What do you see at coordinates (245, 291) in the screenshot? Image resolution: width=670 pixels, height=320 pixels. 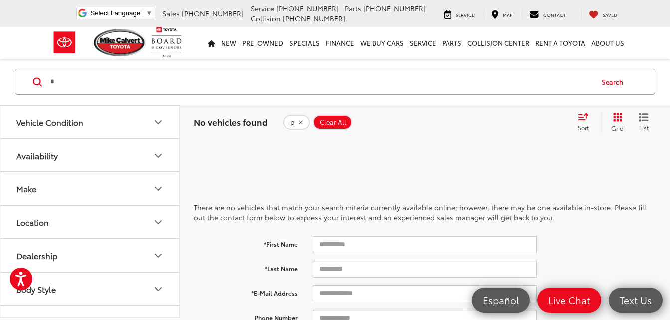 I see `label: *E-Mail Address` at bounding box center [245, 291].